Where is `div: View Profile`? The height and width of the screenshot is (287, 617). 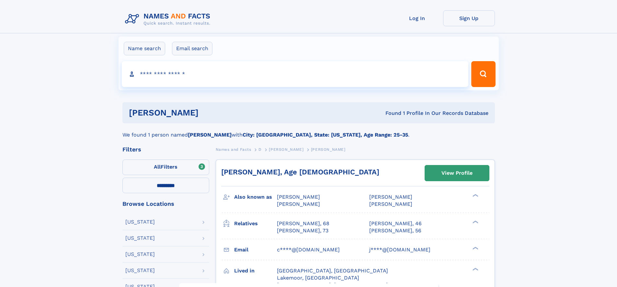 div: View Profile is located at coordinates (457, 173).